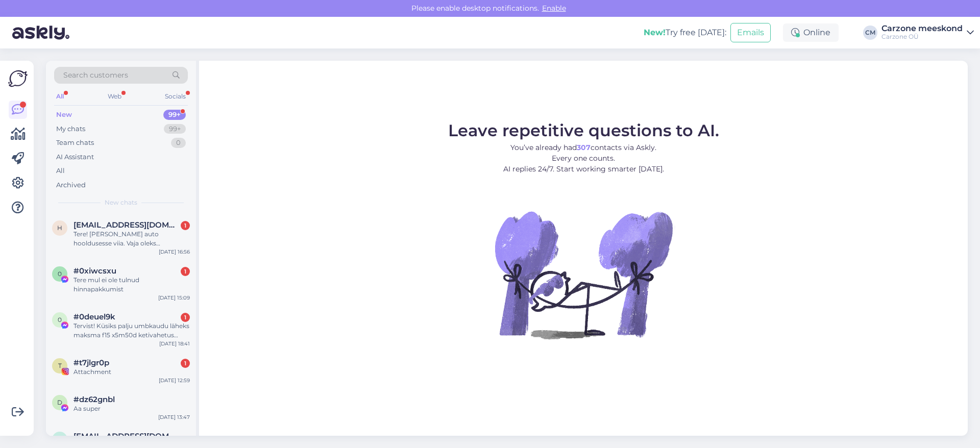  What do you see at coordinates (178, 143) in the screenshot?
I see `div: 0` at bounding box center [178, 143].